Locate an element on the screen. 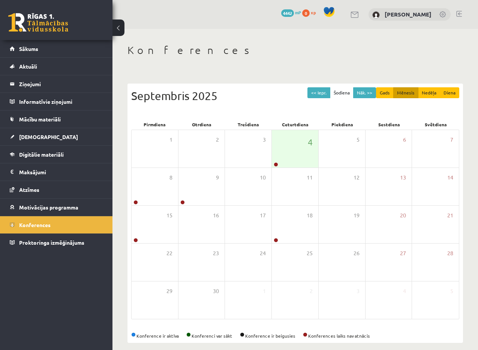  span: 23 is located at coordinates (216, 253).